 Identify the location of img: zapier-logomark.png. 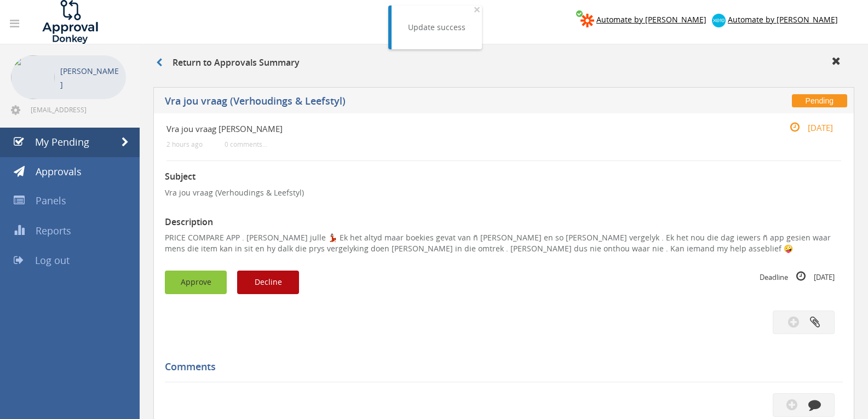
(587, 20).